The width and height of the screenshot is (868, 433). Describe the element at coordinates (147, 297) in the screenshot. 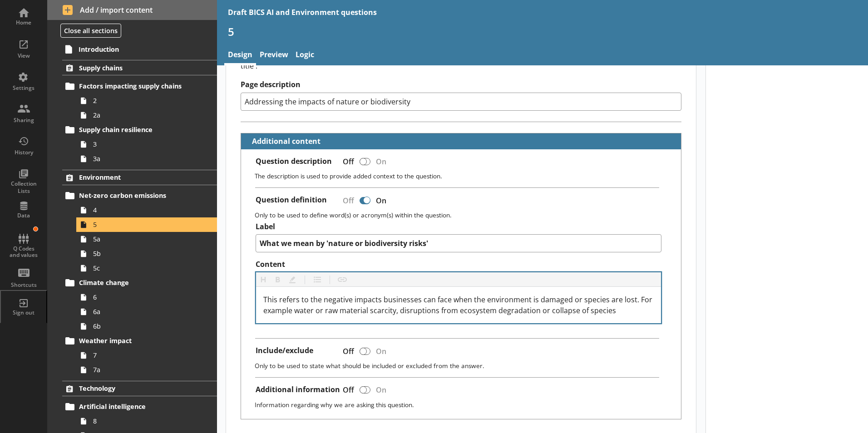

I see `a: 6` at that location.